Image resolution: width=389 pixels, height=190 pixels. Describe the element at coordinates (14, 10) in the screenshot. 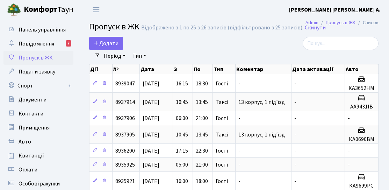

I see `img: logo.png` at that location.